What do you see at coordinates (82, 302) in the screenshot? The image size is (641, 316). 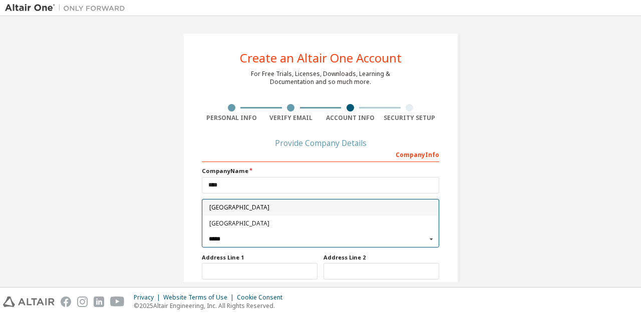 I see `img: instagram.svg` at bounding box center [82, 302].